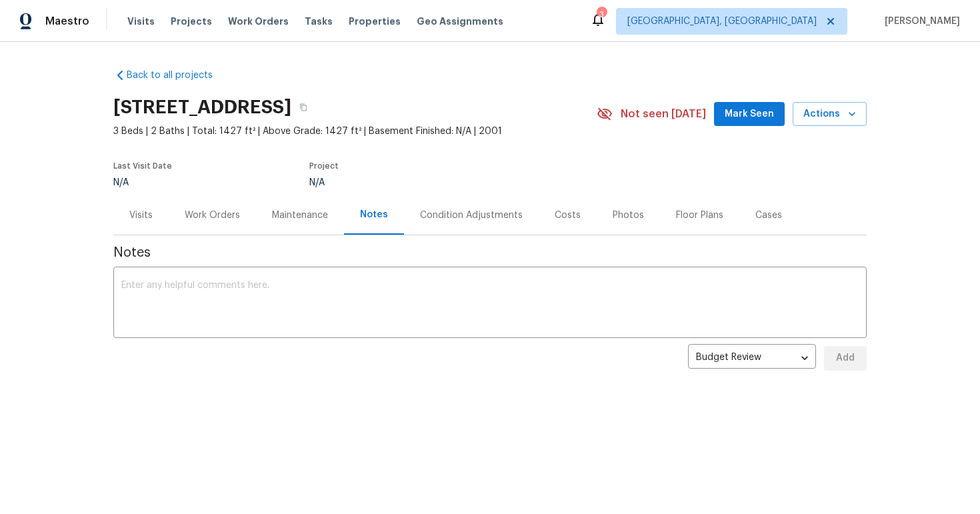 Image resolution: width=980 pixels, height=514 pixels. What do you see at coordinates (471, 215) in the screenshot?
I see `div: Condition Adjustments` at bounding box center [471, 215].